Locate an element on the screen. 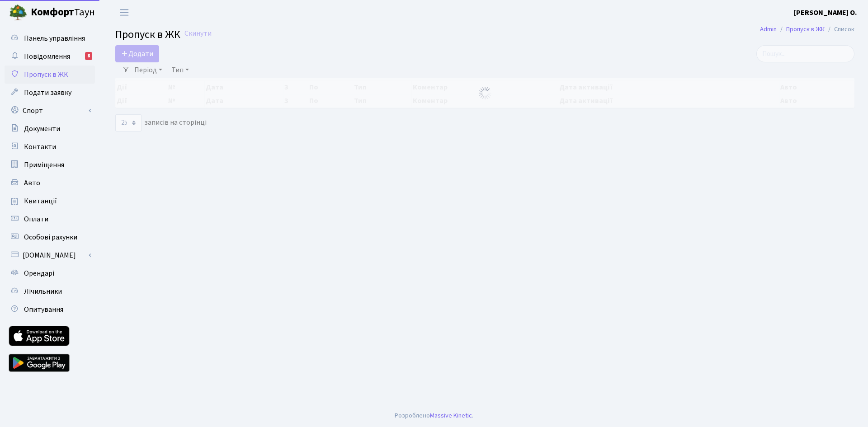 Image resolution: width=868 pixels, height=427 pixels. button: Переключити навігацію is located at coordinates (125, 12).